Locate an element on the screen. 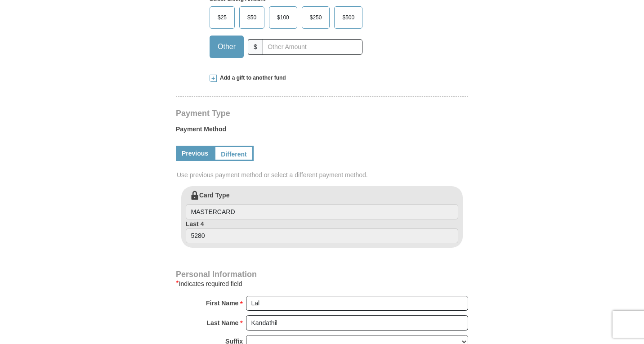 This screenshot has height=344, width=644. input: Other Amount is located at coordinates (313, 47).